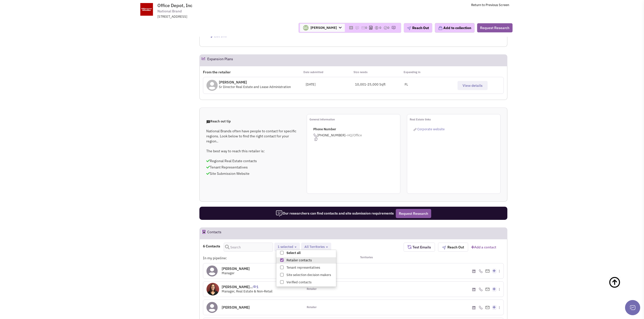  What do you see at coordinates (355, 120) in the screenshot?
I see `p: General information` at bounding box center [355, 120].